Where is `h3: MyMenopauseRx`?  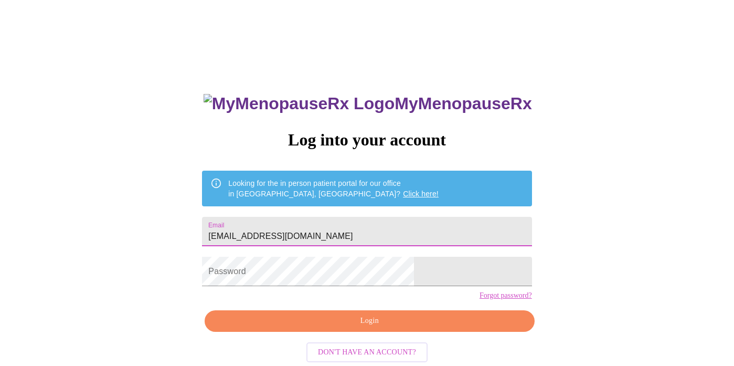 h3: MyMenopauseRx is located at coordinates (368, 103).